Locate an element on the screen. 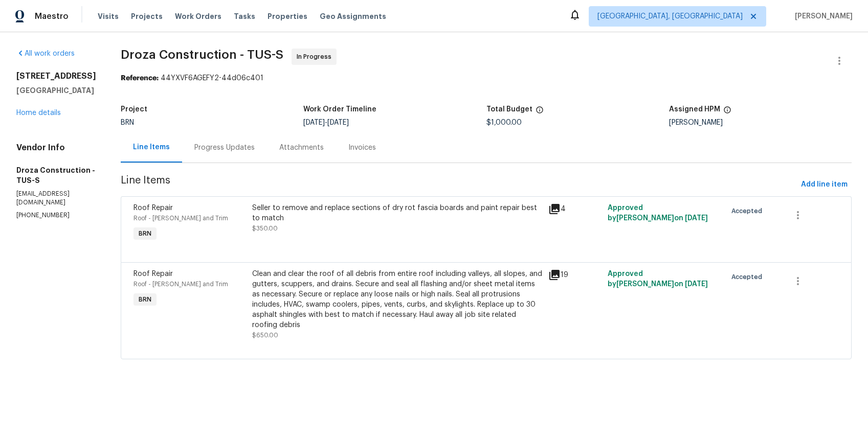 The width and height of the screenshot is (868, 439). span: Droza Construction - TUS-S is located at coordinates (202, 55).